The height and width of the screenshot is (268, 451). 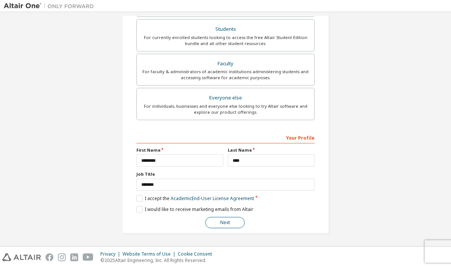 I want to click on div: Website Terms of Use, so click(x=150, y=254).